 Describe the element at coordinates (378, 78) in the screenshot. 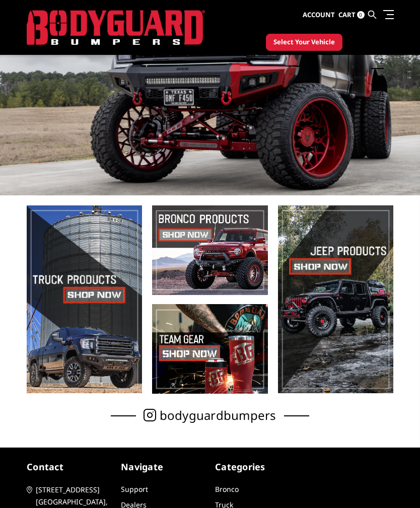

I see `button: 3 of 5` at that location.